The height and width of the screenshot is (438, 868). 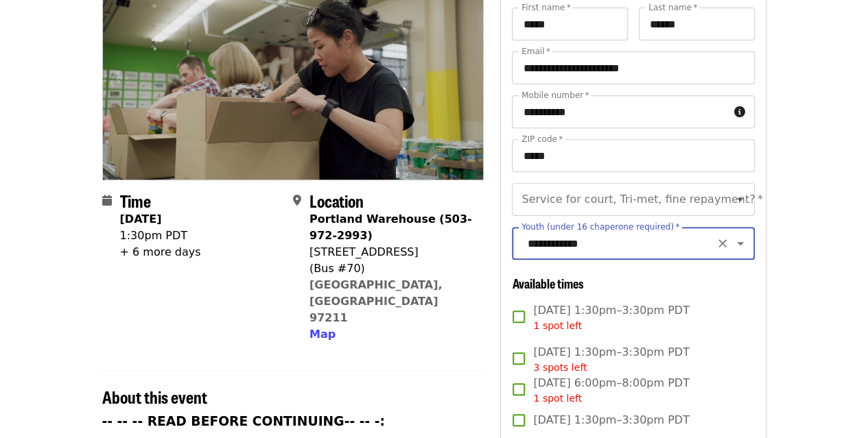 I want to click on div: (Bus #70), so click(x=391, y=268).